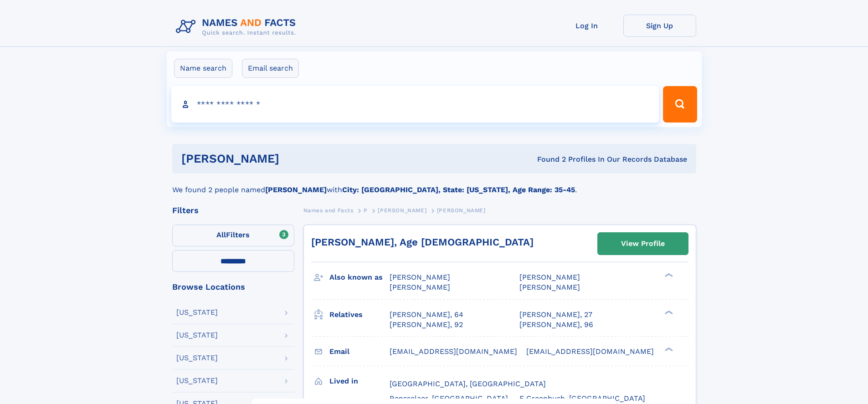 This screenshot has width=868, height=404. What do you see at coordinates (643, 243) in the screenshot?
I see `a: View Profile` at bounding box center [643, 243].